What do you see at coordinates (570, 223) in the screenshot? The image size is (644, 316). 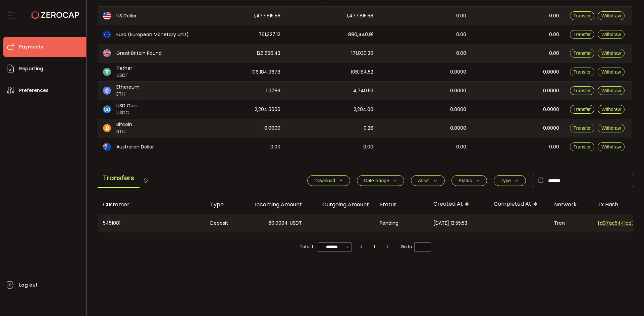 I see `div: Tron` at bounding box center [570, 223].